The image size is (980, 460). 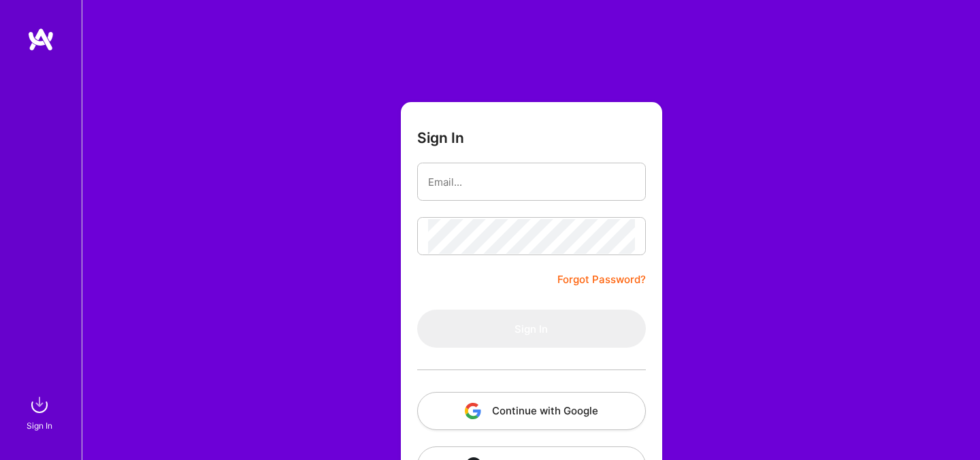 I want to click on img: logo, so click(x=41, y=40).